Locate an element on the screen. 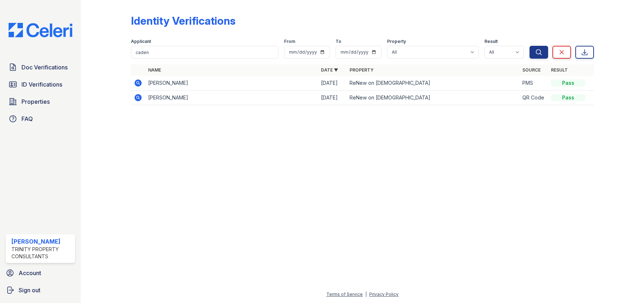  span: ID Verifications is located at coordinates (42, 85).